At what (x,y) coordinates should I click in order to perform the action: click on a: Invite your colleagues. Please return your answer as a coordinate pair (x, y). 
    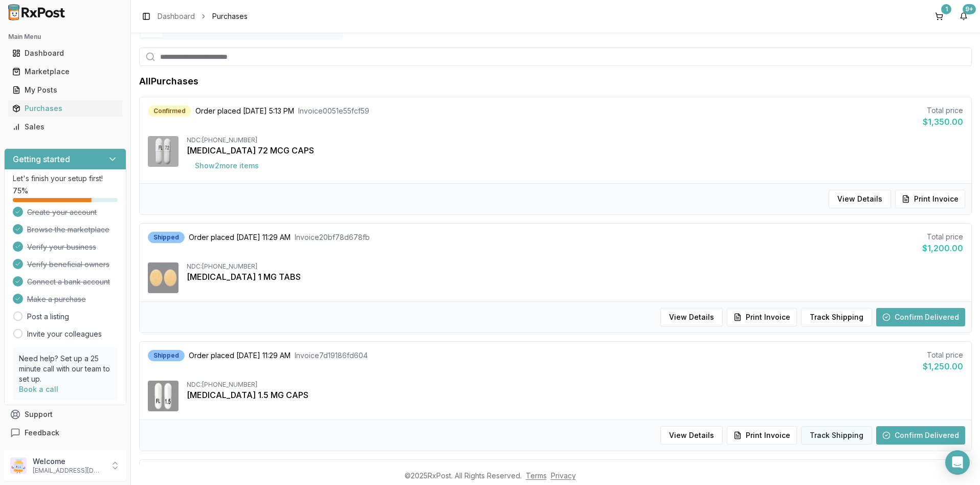
    Looking at the image, I should click on (64, 334).